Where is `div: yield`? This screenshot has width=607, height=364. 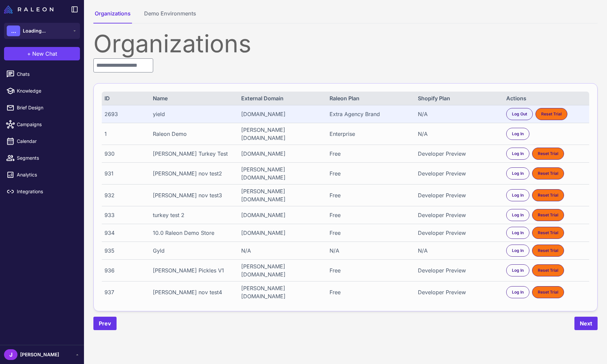 div: yield is located at coordinates (193, 114).